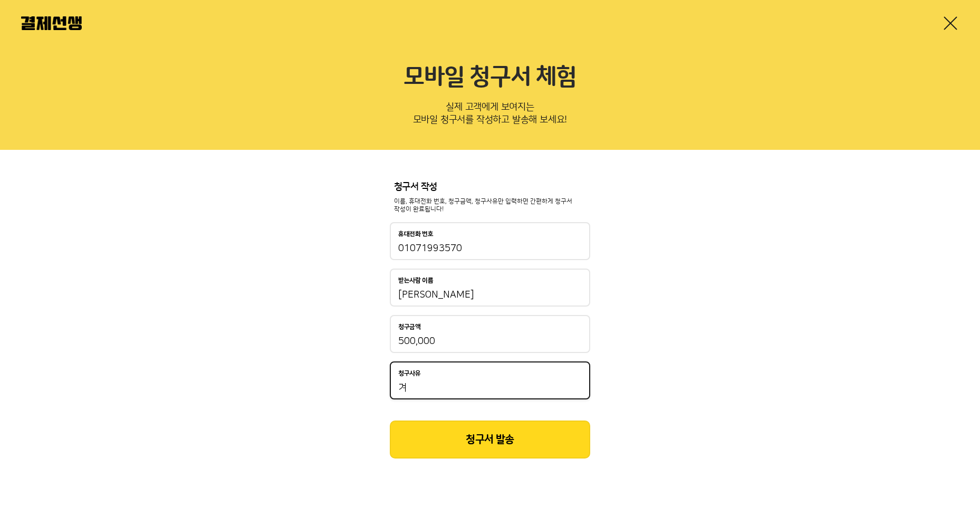 Image resolution: width=980 pixels, height=506 pixels. Describe the element at coordinates (51, 23) in the screenshot. I see `img: 결제선생` at that location.